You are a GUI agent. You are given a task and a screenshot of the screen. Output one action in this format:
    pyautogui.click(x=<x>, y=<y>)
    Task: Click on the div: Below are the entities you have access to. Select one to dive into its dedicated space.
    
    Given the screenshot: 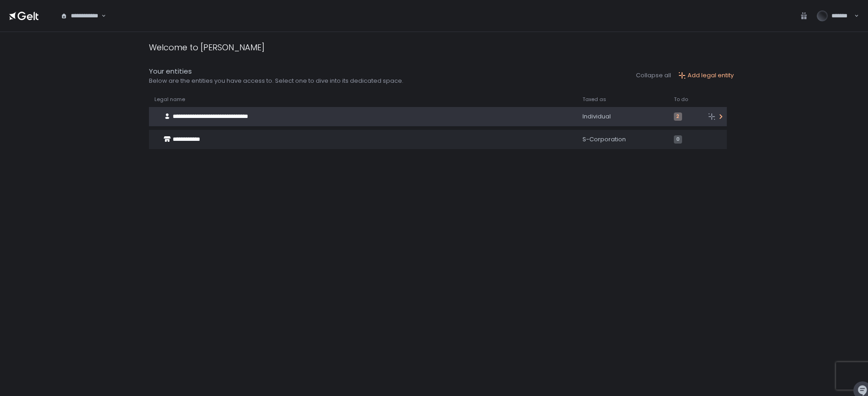 What is the action you would take?
    pyautogui.click(x=276, y=81)
    